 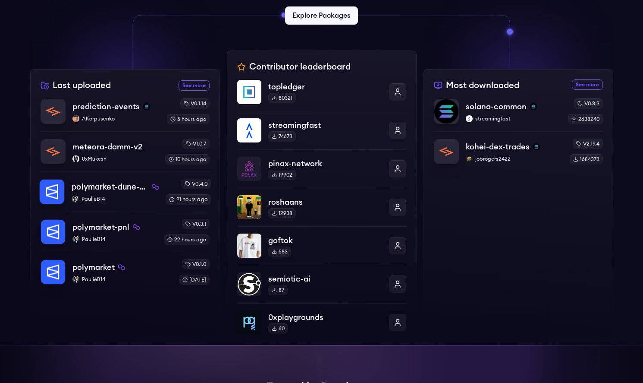 What do you see at coordinates (282, 213) in the screenshot?
I see `div: 12938` at bounding box center [282, 213].